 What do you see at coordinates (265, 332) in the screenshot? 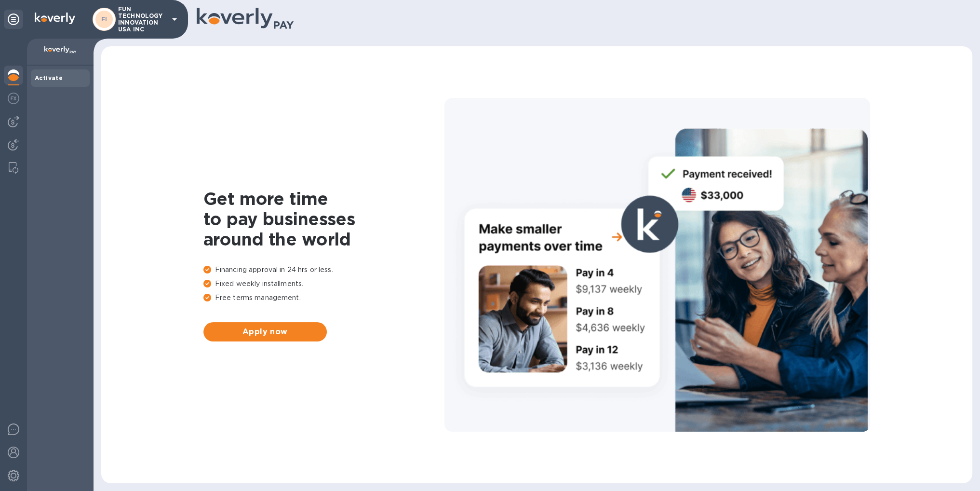
I see `span: Apply now` at bounding box center [265, 332].